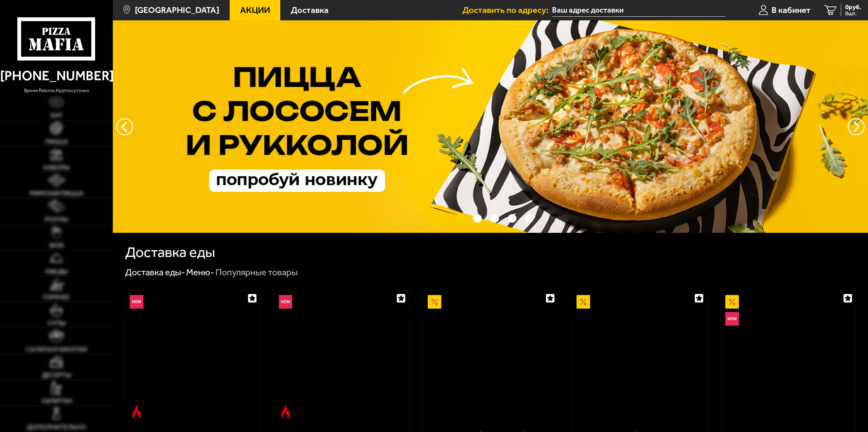 The width and height of the screenshot is (868, 432). What do you see at coordinates (56, 427) in the screenshot?
I see `span: Дополнительно` at bounding box center [56, 427].